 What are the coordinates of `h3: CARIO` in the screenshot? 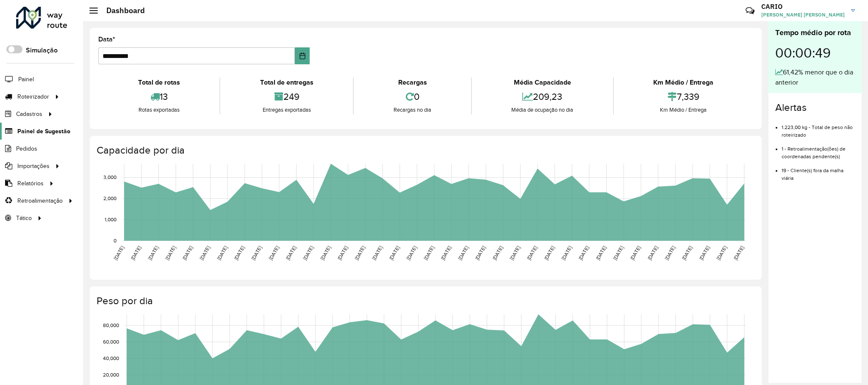 It's located at (802, 7).